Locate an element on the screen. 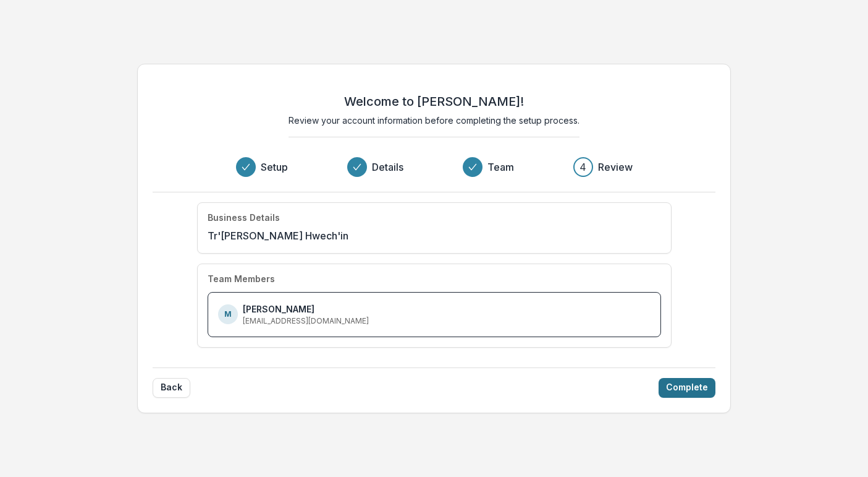  button: Complete is located at coordinates (687, 387).